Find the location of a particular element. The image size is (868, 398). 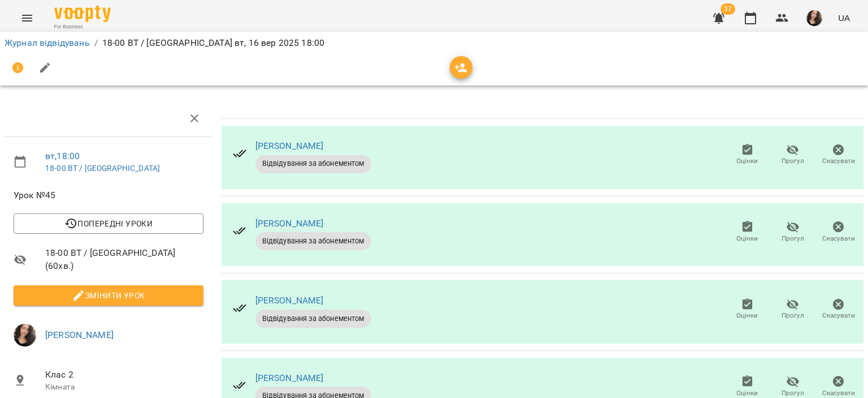

img: Voopty Logo is located at coordinates (83, 14).